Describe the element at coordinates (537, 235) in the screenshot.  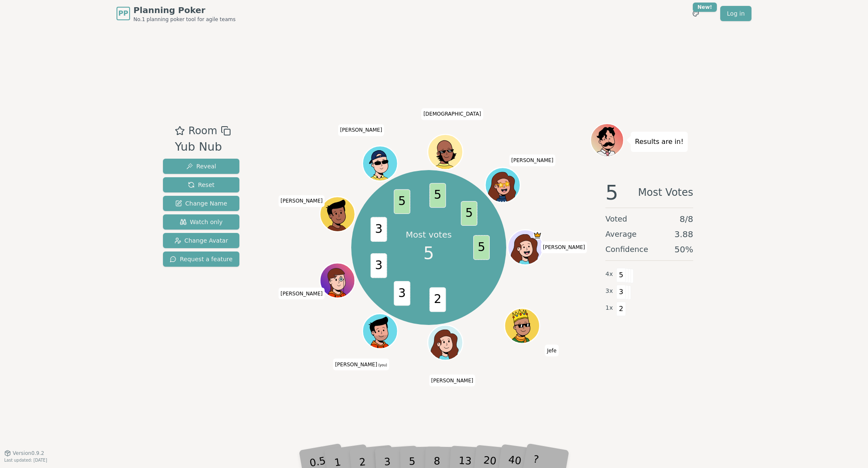
I see `span: Jon is the host` at that location.